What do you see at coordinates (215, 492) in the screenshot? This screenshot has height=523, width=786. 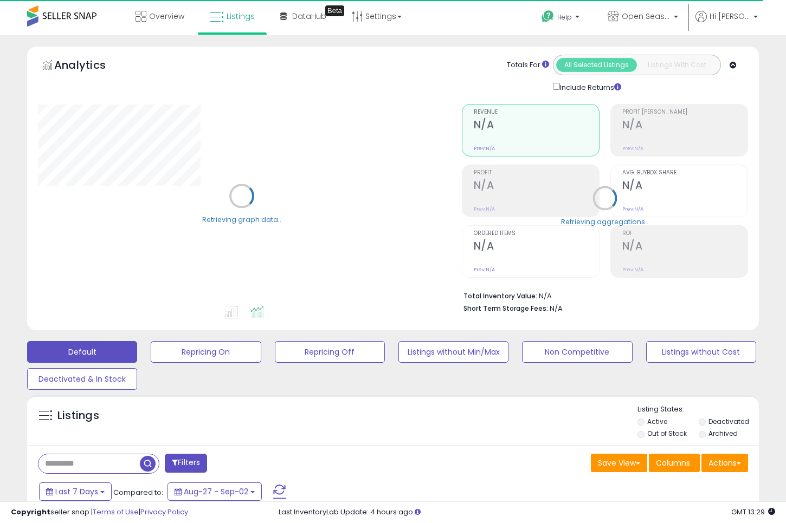 I see `button: Aug-27 - Sep-02` at bounding box center [215, 492].